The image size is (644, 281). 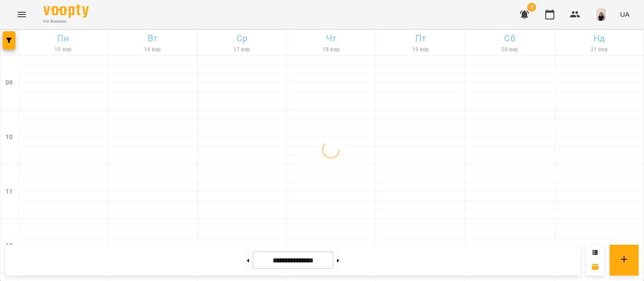 I want to click on h6: Ср, so click(x=242, y=38).